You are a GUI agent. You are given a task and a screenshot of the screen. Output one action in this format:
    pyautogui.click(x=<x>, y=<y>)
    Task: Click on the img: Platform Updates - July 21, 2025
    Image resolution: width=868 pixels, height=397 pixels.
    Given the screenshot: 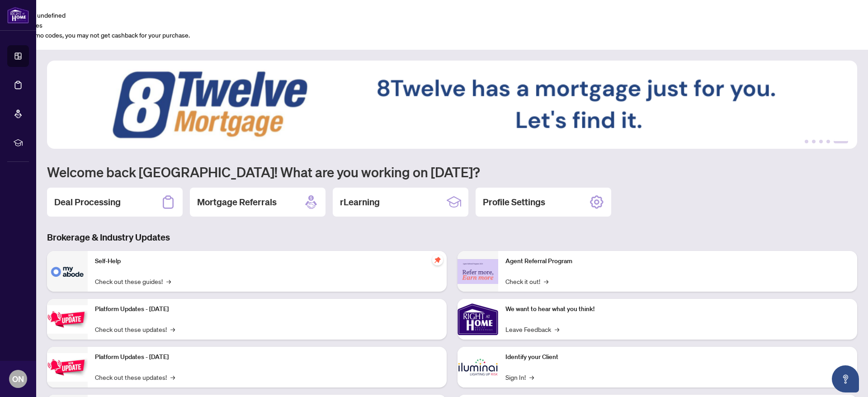 What is the action you would take?
    pyautogui.click(x=67, y=319)
    